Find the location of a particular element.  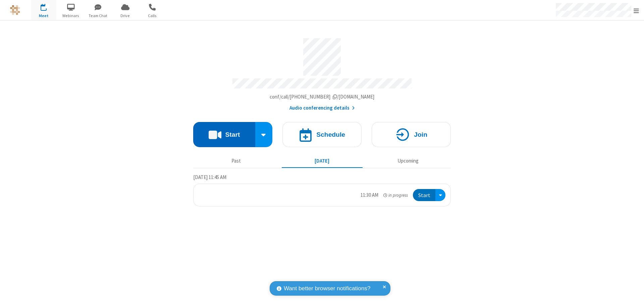

span: Calls is located at coordinates (152, 16).